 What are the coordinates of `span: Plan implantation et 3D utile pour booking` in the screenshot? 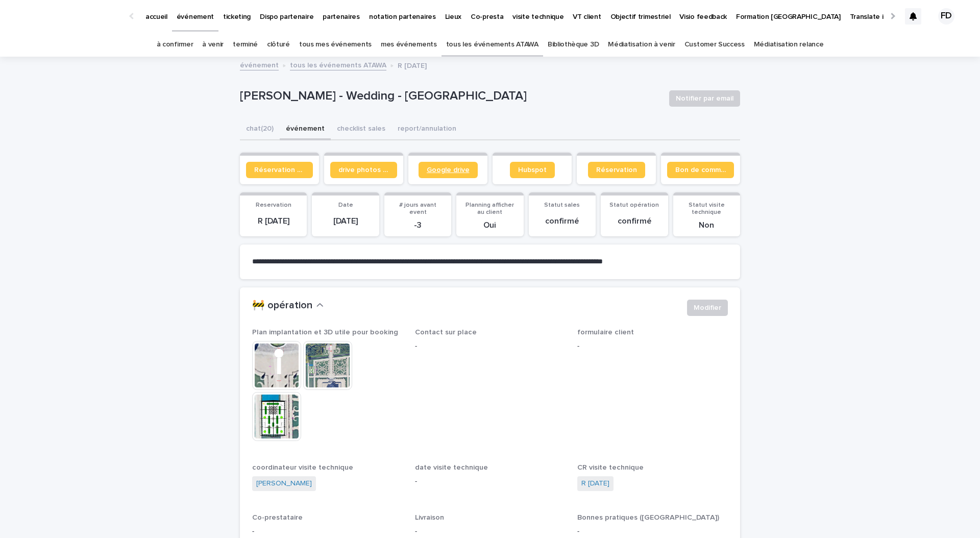 It's located at (325, 333).